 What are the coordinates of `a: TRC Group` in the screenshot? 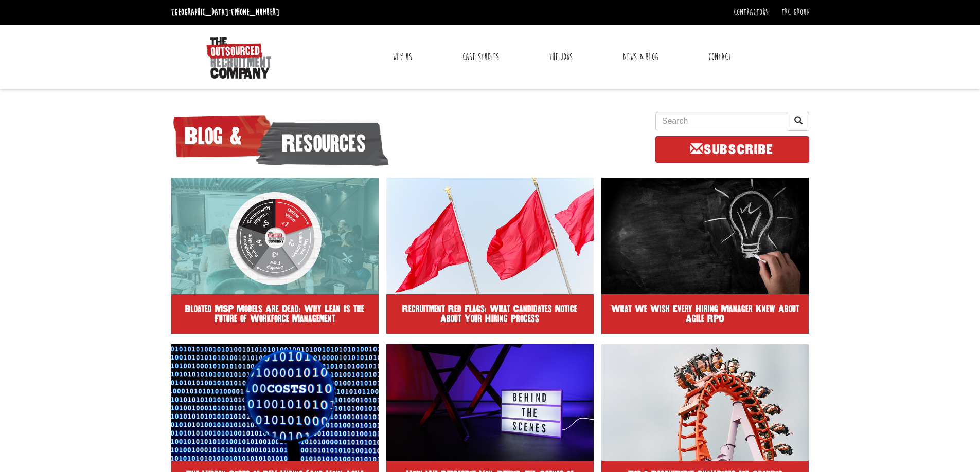 It's located at (795, 12).